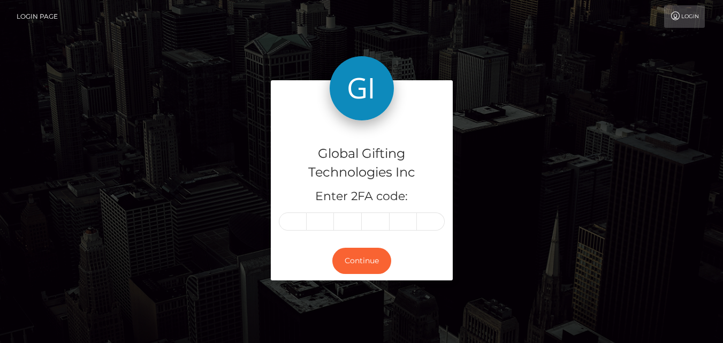 The image size is (723, 343). I want to click on h5: Enter 2FA code:, so click(362, 196).